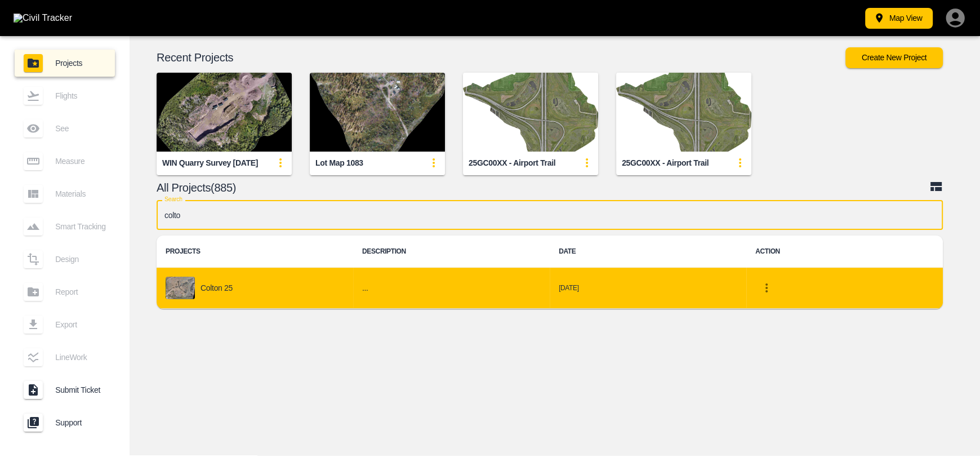  What do you see at coordinates (65, 390) in the screenshot?
I see `a: Submit Ticket` at bounding box center [65, 390].